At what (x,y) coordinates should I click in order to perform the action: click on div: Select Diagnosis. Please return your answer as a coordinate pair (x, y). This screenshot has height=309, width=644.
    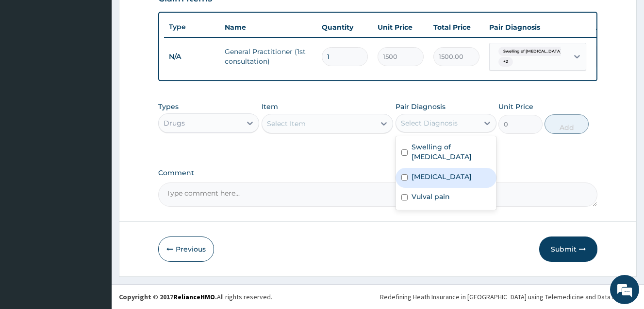
    Looking at the image, I should click on (429, 123).